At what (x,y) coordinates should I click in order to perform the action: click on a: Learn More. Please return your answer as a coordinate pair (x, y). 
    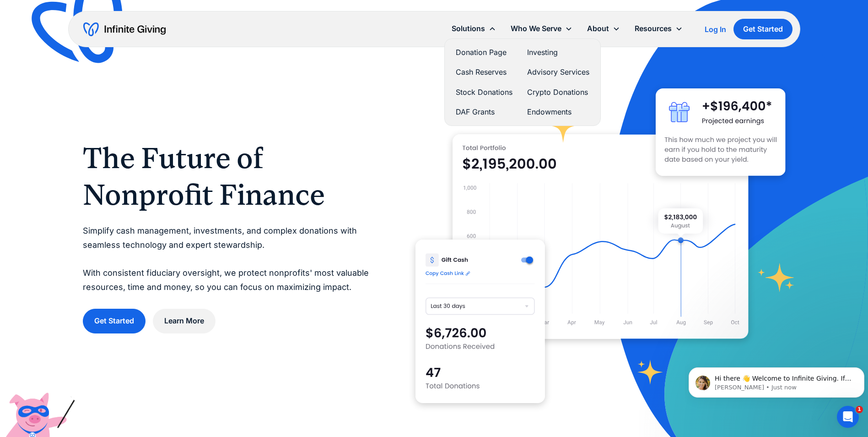
    Looking at the image, I should click on (184, 321).